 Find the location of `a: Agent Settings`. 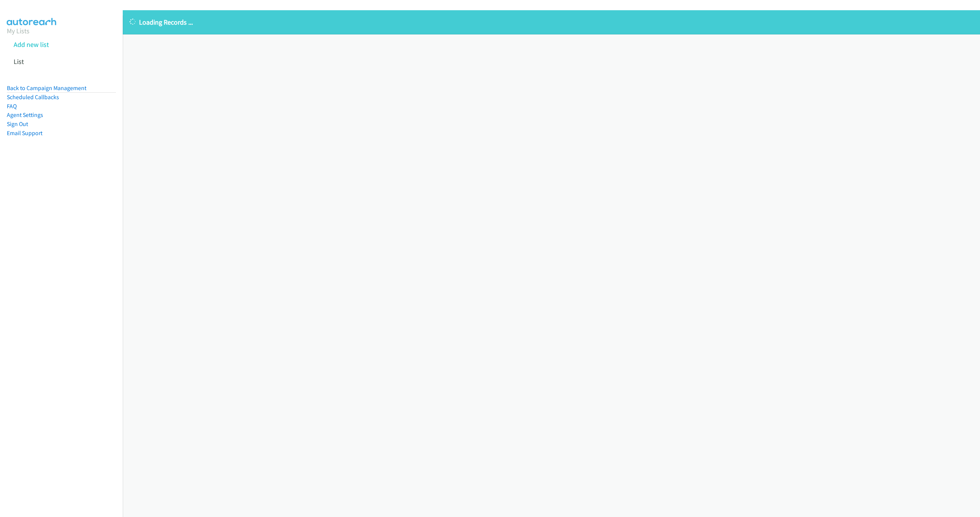

a: Agent Settings is located at coordinates (25, 115).